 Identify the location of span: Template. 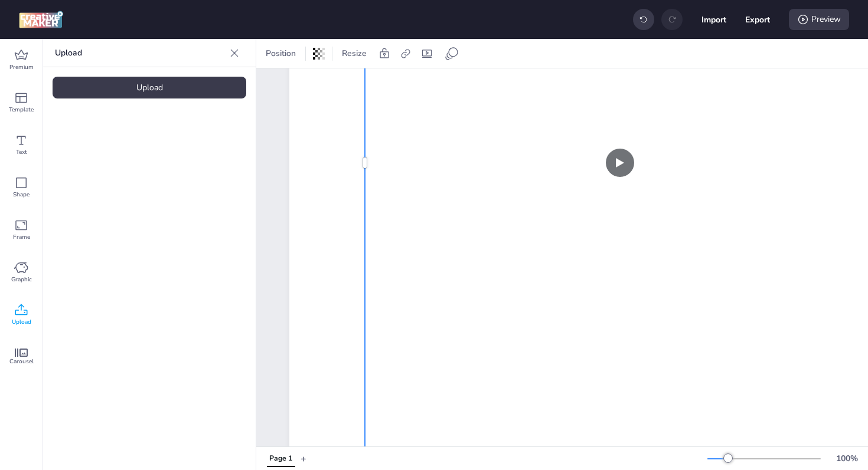
(21, 110).